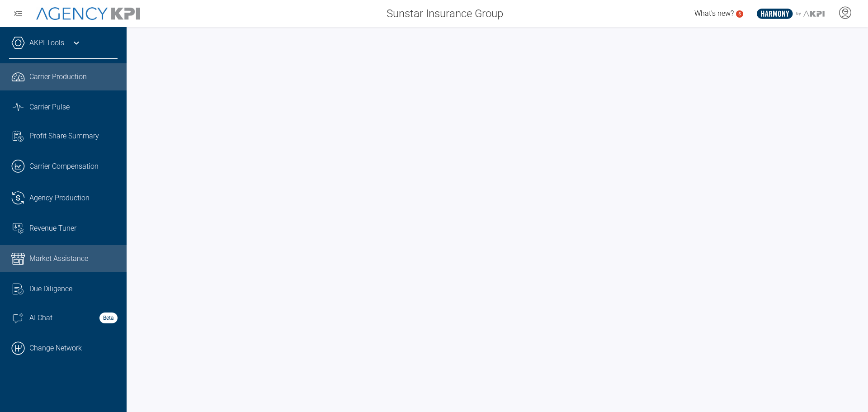  What do you see at coordinates (444, 13) in the screenshot?
I see `span: Sunstar Insurance Group` at bounding box center [444, 13].